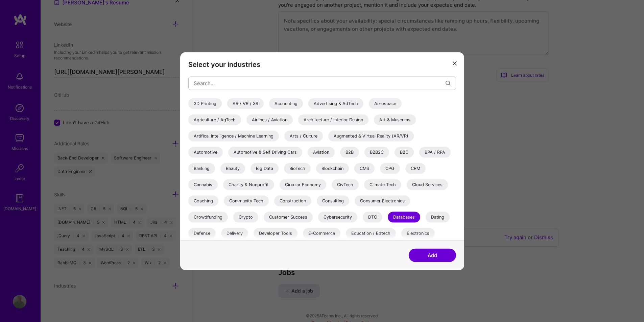 The height and width of the screenshot is (322, 644). I want to click on div: Consumer Electronics, so click(382, 201).